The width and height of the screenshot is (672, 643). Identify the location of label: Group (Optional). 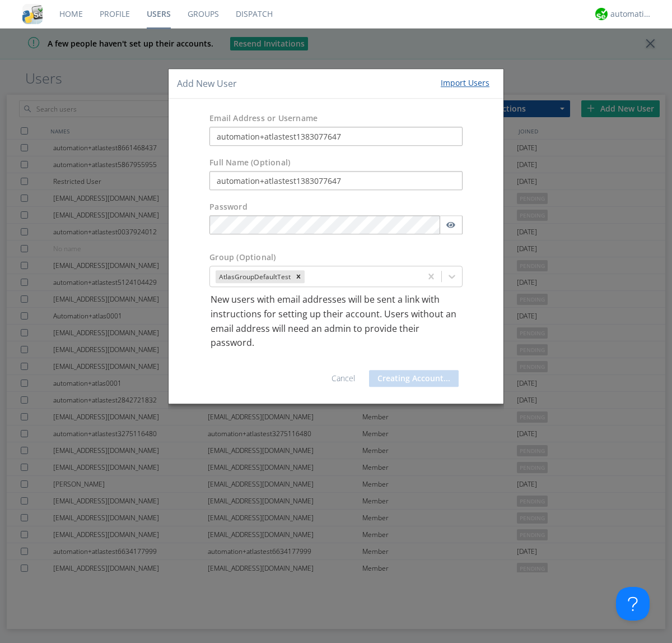
(243, 258).